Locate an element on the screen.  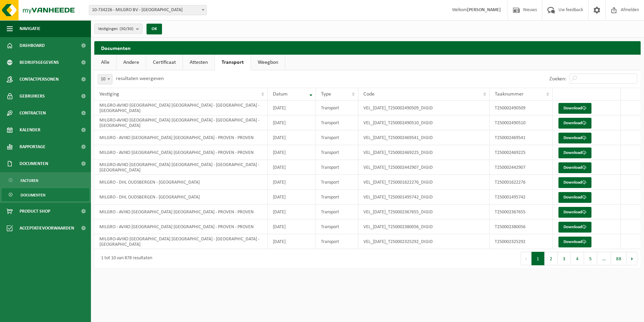
span: Rapportage is located at coordinates (32, 147).